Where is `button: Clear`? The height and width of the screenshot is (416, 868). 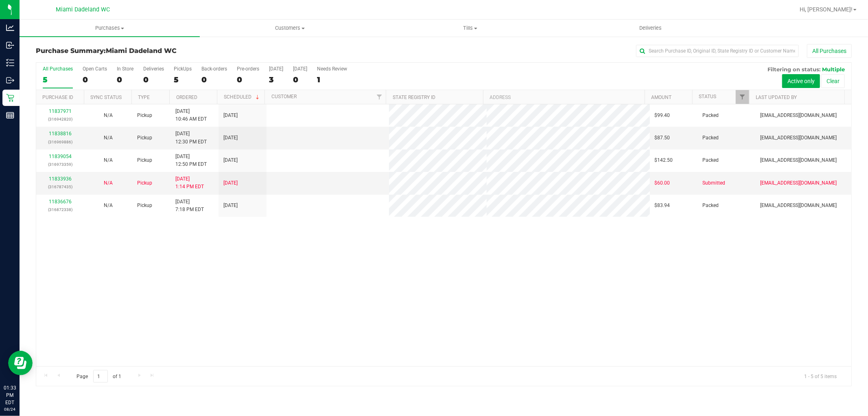
button: Clear is located at coordinates (833, 81).